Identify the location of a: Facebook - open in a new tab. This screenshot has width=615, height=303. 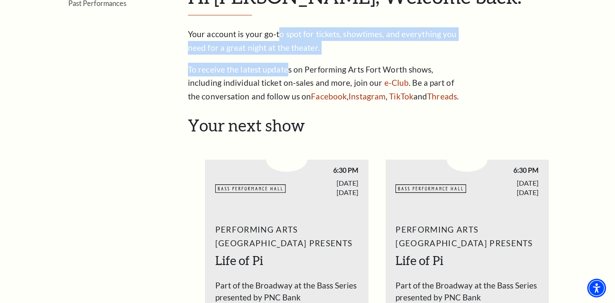
(329, 96).